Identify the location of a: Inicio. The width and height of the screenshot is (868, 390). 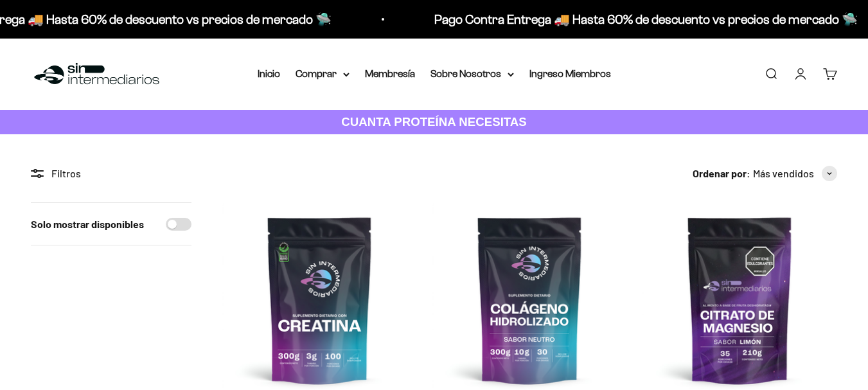
(269, 74).